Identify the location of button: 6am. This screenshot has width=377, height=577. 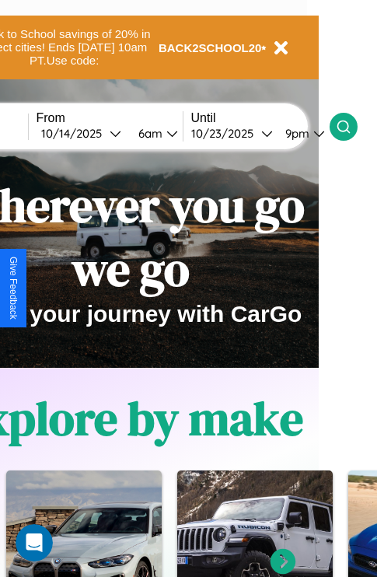
(154, 133).